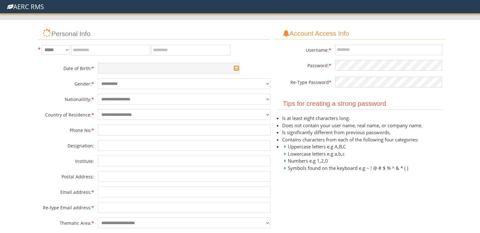 Image resolution: width=480 pixels, height=233 pixels. Describe the element at coordinates (364, 118) in the screenshot. I see `li: Is at least eight characters long.` at that location.